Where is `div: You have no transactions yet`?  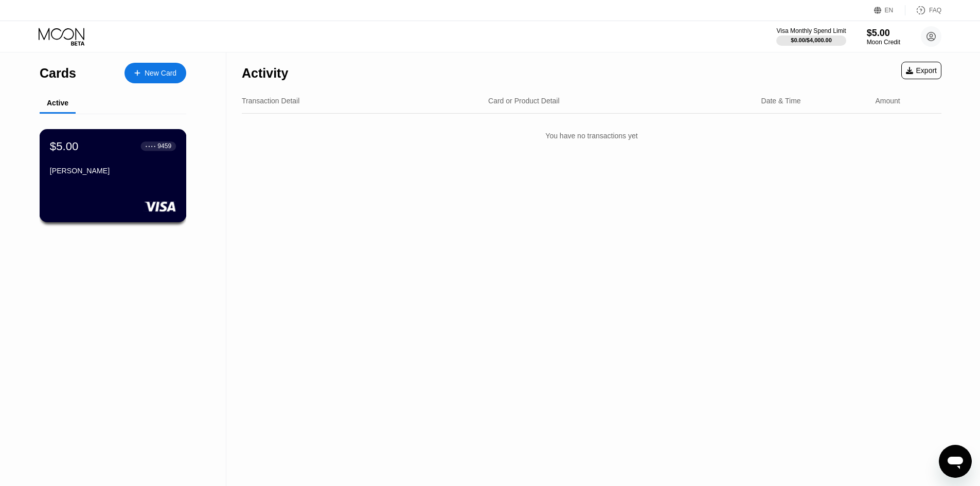
div: You have no transactions yet is located at coordinates (592, 136).